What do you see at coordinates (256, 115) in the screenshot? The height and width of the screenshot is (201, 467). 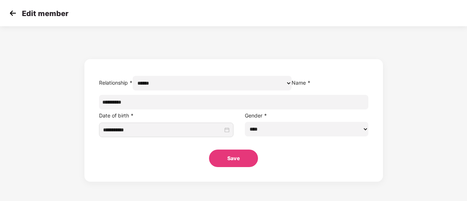 I see `label: Gender *` at bounding box center [256, 115].